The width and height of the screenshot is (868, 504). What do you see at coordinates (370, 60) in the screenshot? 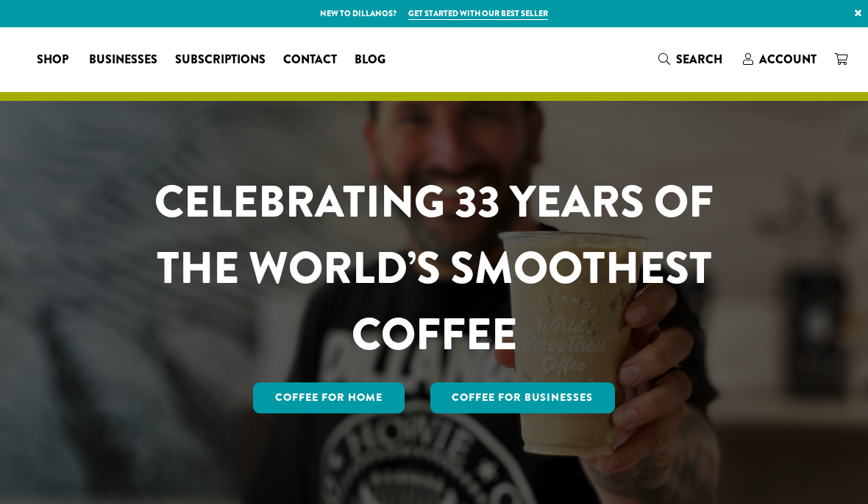
I see `span: Blog` at bounding box center [370, 60].